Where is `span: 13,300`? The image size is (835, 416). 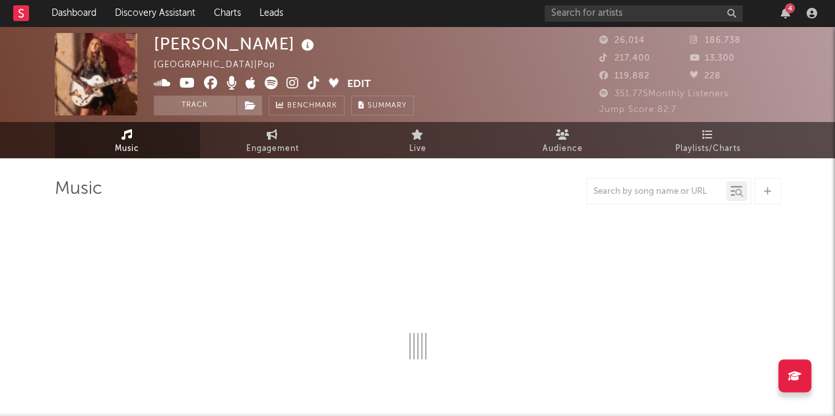
span: 13,300 is located at coordinates (712, 58).